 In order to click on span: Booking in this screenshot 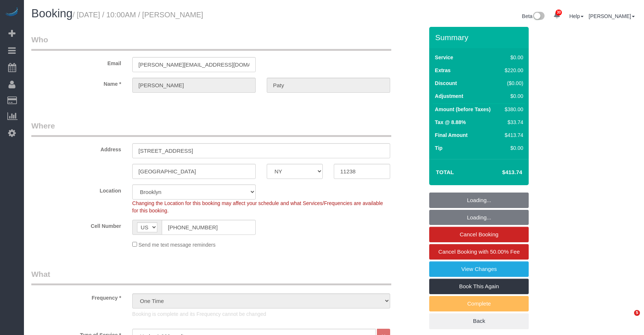, I will do `click(52, 13)`.